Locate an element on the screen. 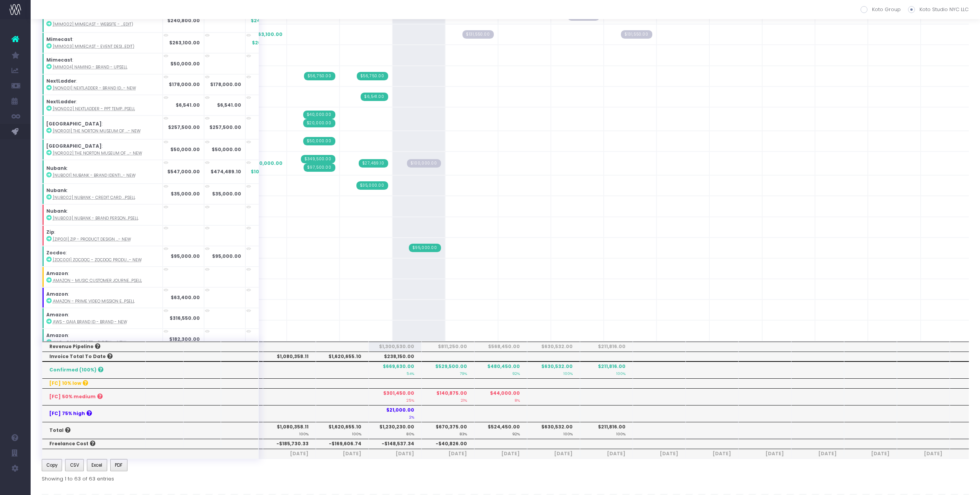 The height and width of the screenshot is (495, 980). small: 80% is located at coordinates (410, 434).